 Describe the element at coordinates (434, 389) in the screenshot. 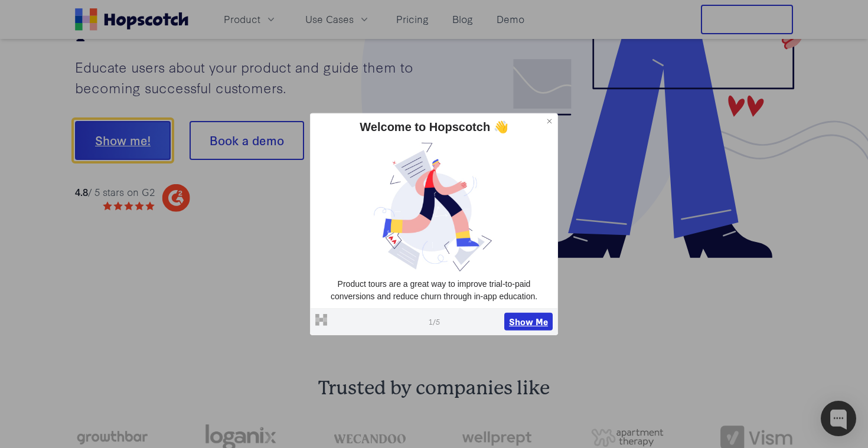

I see `h2: Trusted by companies like` at that location.